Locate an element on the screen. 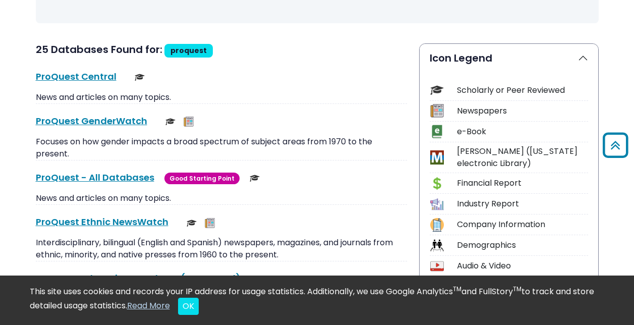  a: Back to Top is located at coordinates (615, 145).